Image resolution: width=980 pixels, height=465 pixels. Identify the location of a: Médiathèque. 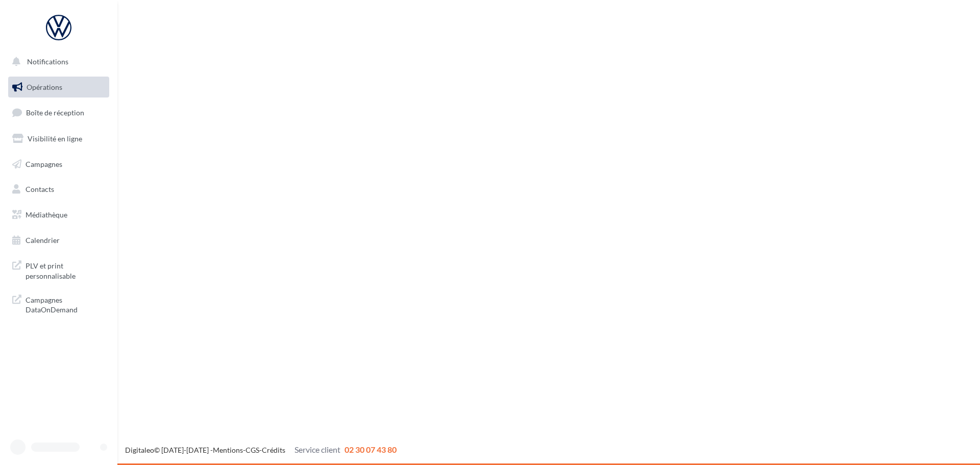
(58, 215).